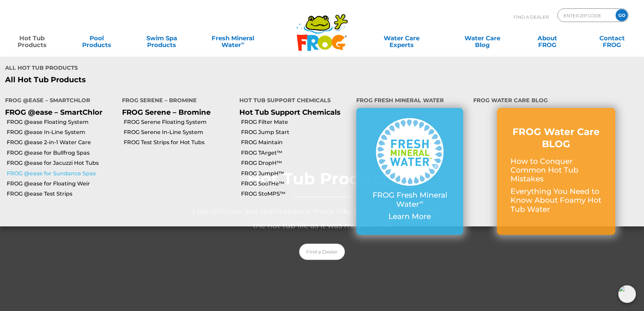 Image resolution: width=644 pixels, height=311 pixels. I want to click on a: FROG @ease Floating System, so click(62, 122).